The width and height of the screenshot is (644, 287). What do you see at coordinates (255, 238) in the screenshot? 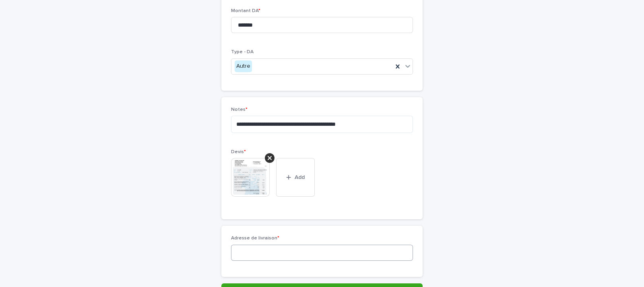
I see `span: Adresse de livraison` at bounding box center [255, 238].